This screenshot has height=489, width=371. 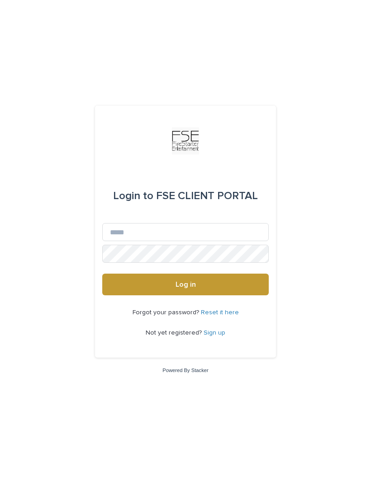 What do you see at coordinates (185, 196) in the screenshot?
I see `div: FSE CLIENT PORTAL` at bounding box center [185, 196].